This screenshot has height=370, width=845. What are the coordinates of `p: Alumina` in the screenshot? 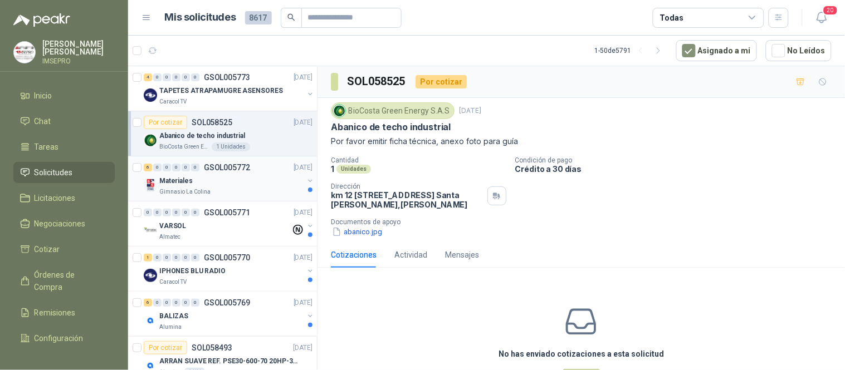 It's located at (170, 327).